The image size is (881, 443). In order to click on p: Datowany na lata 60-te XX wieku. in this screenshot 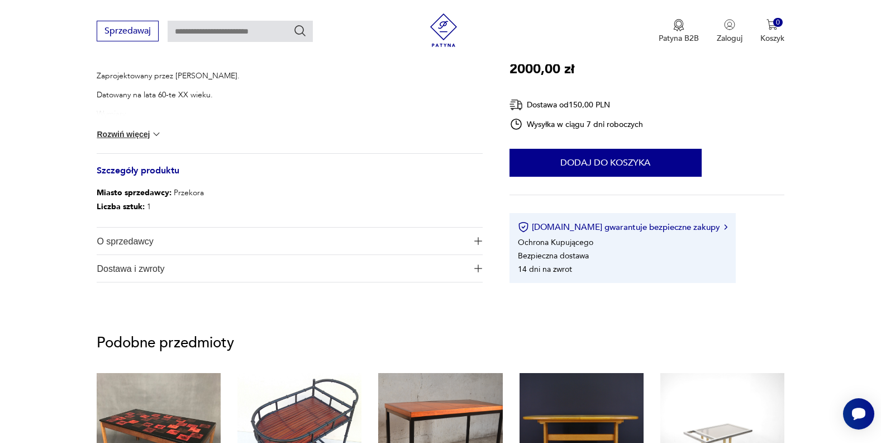, I will do `click(227, 95)`.